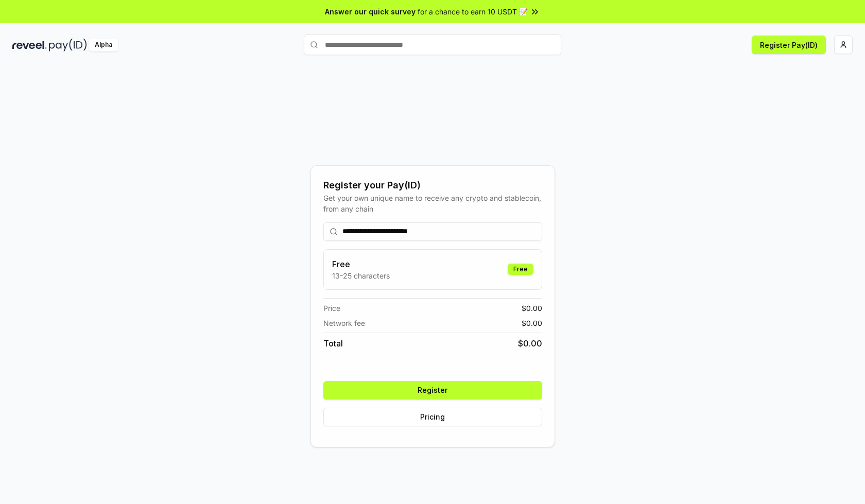 Image resolution: width=865 pixels, height=504 pixels. What do you see at coordinates (332, 308) in the screenshot?
I see `span: Price` at bounding box center [332, 308].